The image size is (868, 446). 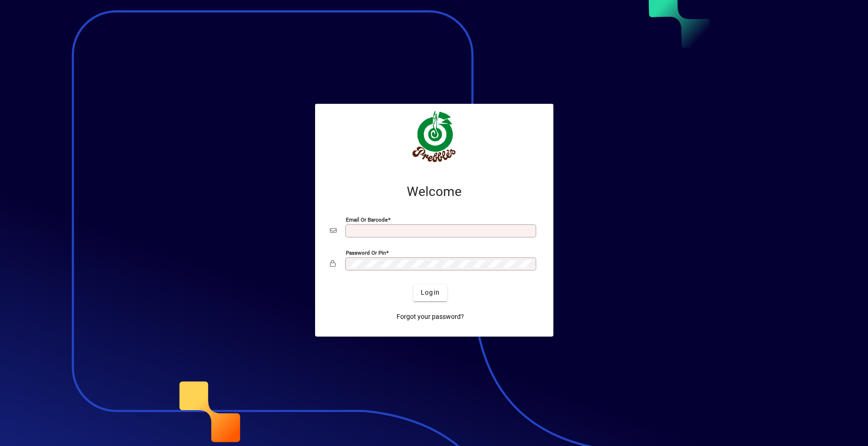 I want to click on mat-label: Email or Barcode, so click(x=367, y=219).